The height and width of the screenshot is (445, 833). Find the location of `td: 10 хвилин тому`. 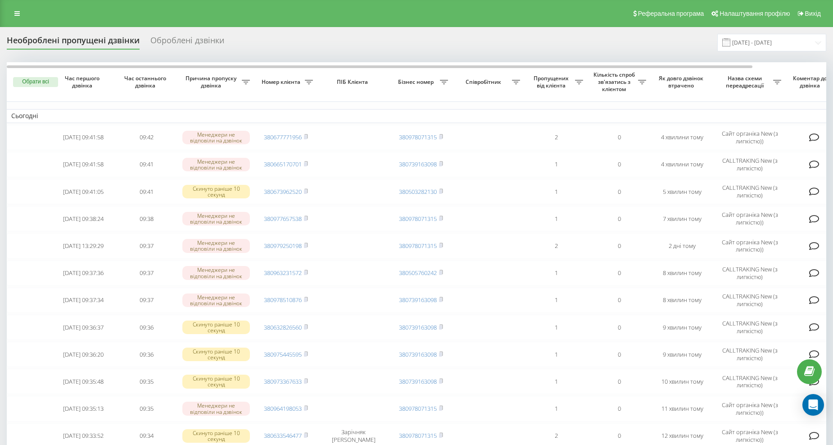

td: 10 хвилин тому is located at coordinates (683, 381).